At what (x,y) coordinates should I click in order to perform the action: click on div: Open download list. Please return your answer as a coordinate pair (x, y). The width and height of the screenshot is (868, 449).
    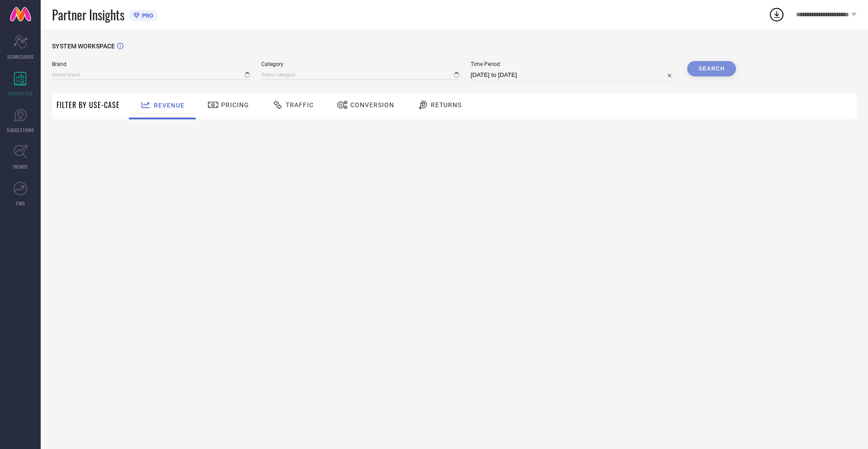
    Looking at the image, I should click on (777, 14).